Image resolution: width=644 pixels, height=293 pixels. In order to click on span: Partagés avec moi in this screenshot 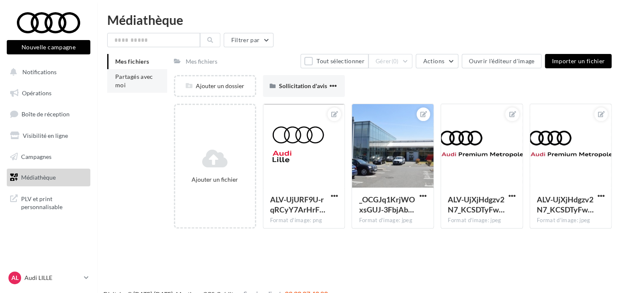, I will do `click(134, 81)`.